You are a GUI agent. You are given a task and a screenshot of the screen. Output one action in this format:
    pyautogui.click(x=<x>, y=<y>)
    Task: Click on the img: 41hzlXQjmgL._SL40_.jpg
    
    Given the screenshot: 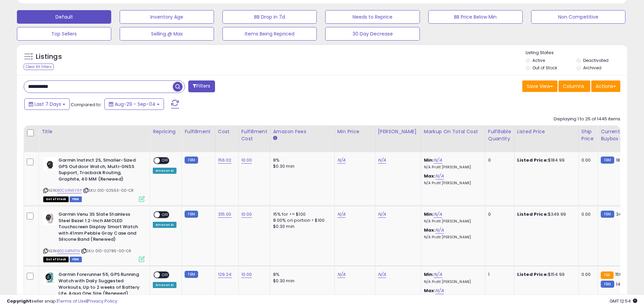 What is the action you would take?
    pyautogui.click(x=50, y=218)
    